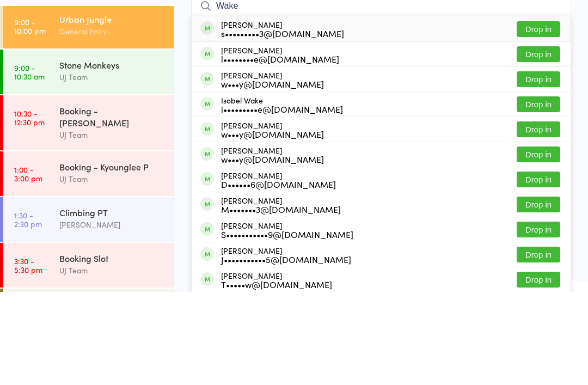  Describe the element at coordinates (41, 54) in the screenshot. I see `div: Events for` at that location.